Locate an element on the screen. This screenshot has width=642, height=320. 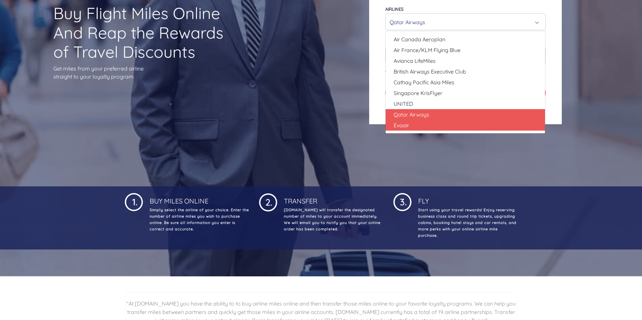
p: Start using your travel rewards! Enjoy reserving business class and round trip tickets, upgrading... is located at coordinates (467, 223).